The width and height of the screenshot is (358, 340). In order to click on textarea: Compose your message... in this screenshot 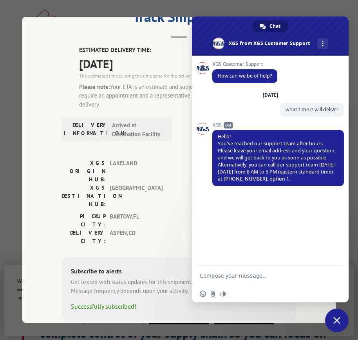, I will do `click(262, 276)`.